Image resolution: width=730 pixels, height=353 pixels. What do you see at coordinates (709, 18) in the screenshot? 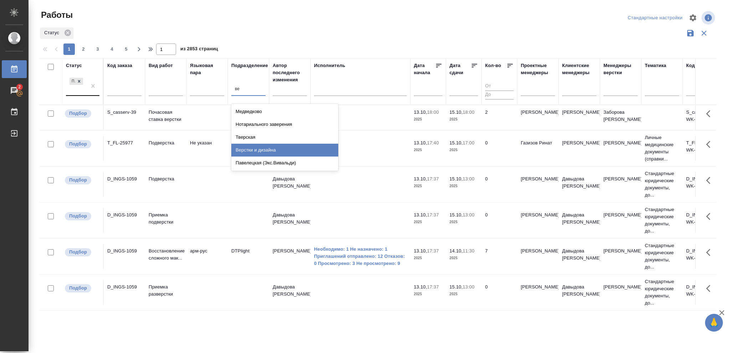
I see `span: Посмотреть информацию` at bounding box center [709, 18].